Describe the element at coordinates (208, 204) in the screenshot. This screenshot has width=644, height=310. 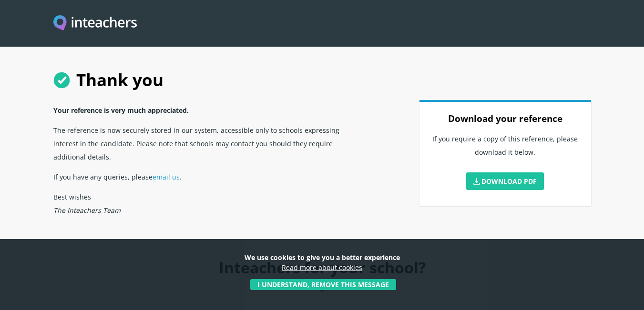
I see `p: Best wishes` at that location.